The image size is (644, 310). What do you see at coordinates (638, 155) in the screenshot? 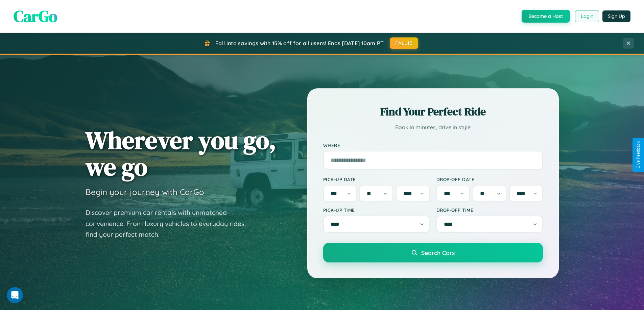
I see `div: Give Feedback` at bounding box center [638, 155].